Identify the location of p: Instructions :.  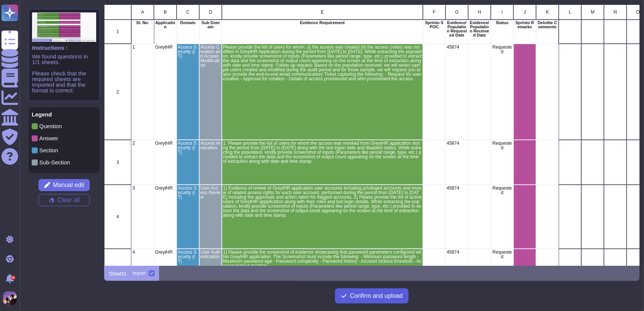
(64, 47).